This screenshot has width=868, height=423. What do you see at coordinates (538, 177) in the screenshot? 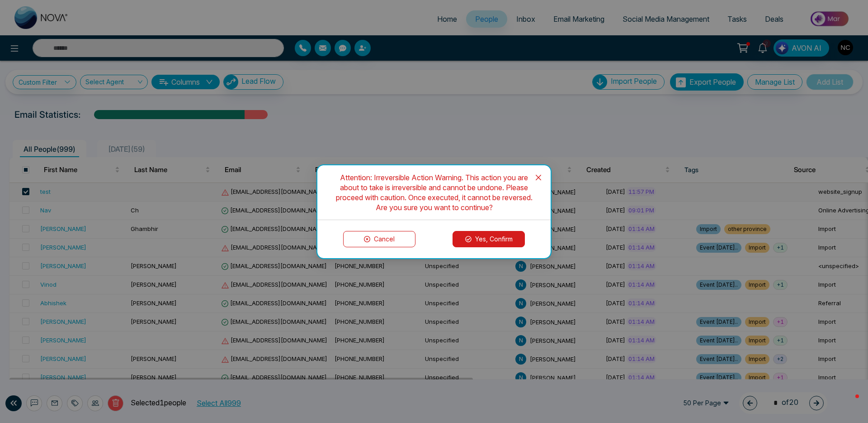
I see `span: close` at bounding box center [538, 177].